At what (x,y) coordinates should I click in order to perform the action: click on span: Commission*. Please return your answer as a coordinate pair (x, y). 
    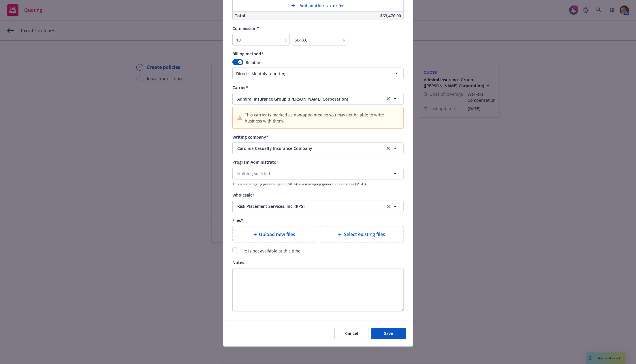
    Looking at the image, I should click on (245, 28).